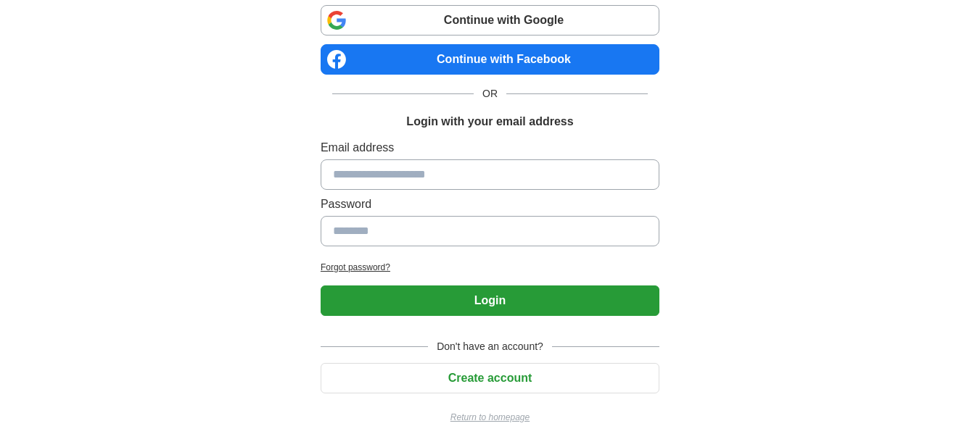 The height and width of the screenshot is (447, 980). Describe the element at coordinates (490, 268) in the screenshot. I see `a: Forgot password?` at that location.